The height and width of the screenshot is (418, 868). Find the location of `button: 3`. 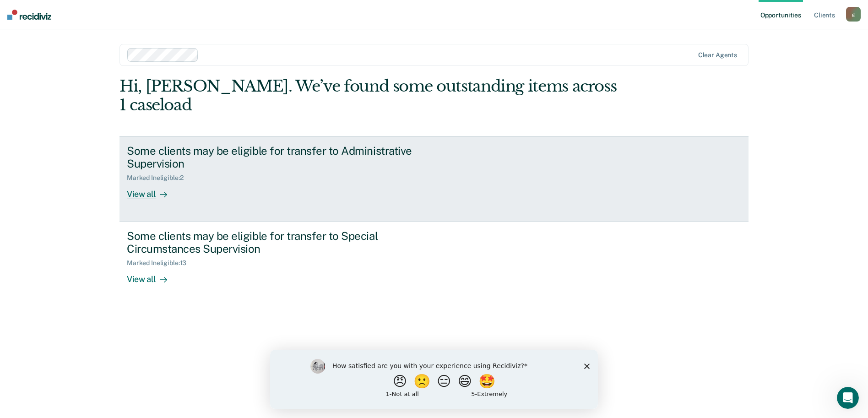

button: 3 is located at coordinates (175, 32).